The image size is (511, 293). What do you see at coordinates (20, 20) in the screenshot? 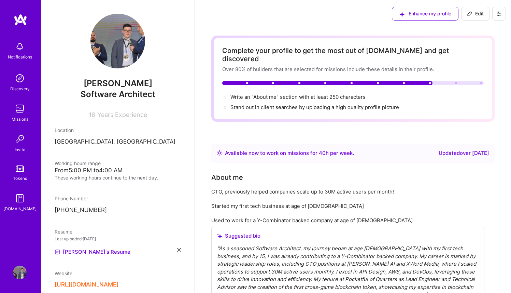
I see `img: logo` at bounding box center [20, 20].